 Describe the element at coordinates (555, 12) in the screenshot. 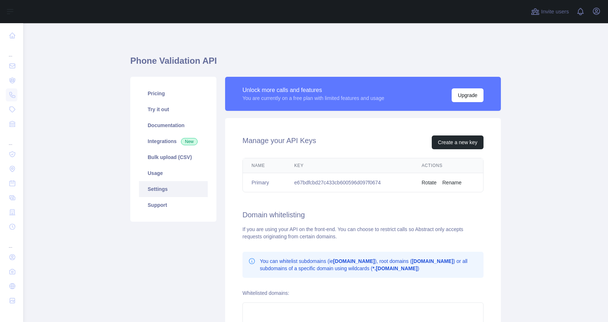

I see `span: Invite users` at that location.